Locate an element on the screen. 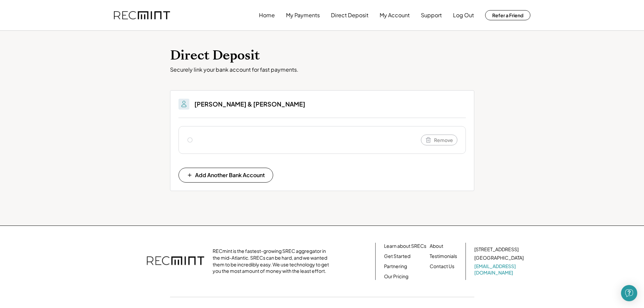  a: About is located at coordinates (436, 246).